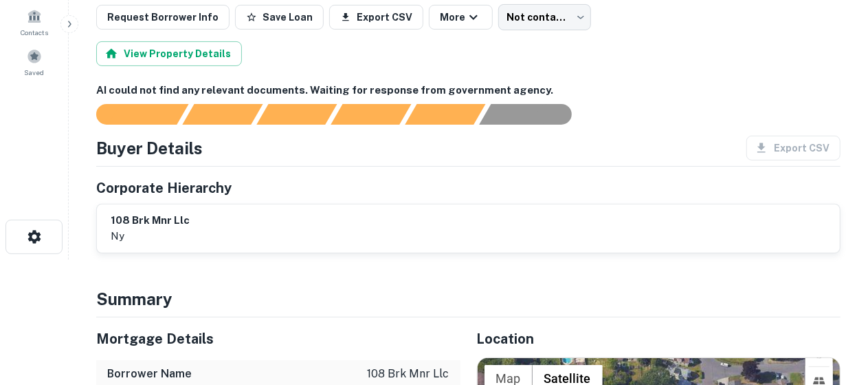 The image size is (868, 385). What do you see at coordinates (296, 114) in the screenshot?
I see `div: Documents found, AI parsing details...` at bounding box center [296, 114].